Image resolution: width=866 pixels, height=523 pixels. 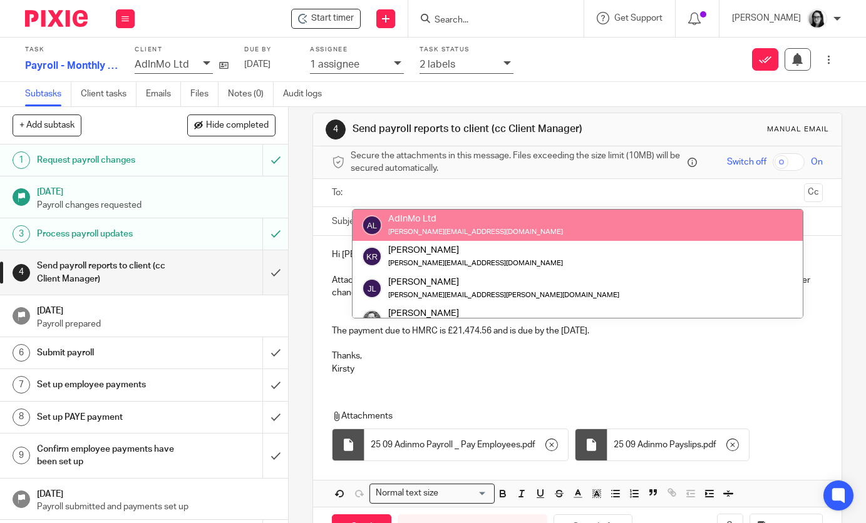 What do you see at coordinates (72, 49) in the screenshot?
I see `label: Task` at bounding box center [72, 49].